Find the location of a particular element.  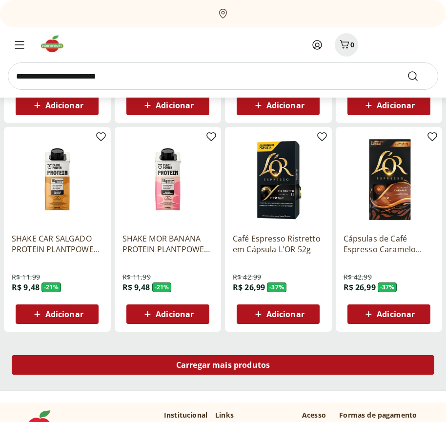

p: SHAKE MOR BANANA PROTEIN PLANTPOWER 15G is located at coordinates (168, 244).